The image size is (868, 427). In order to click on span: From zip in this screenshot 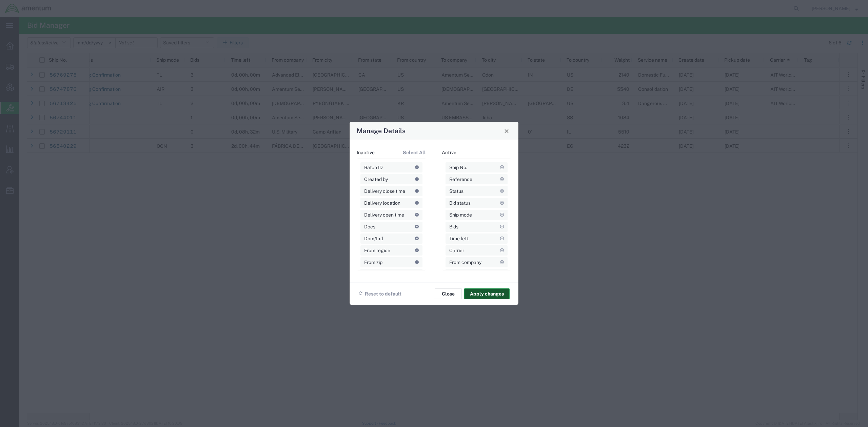, I will do `click(373, 262)`.